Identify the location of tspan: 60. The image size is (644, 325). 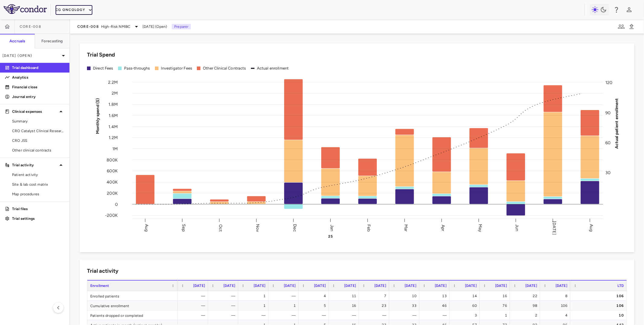
(608, 143).